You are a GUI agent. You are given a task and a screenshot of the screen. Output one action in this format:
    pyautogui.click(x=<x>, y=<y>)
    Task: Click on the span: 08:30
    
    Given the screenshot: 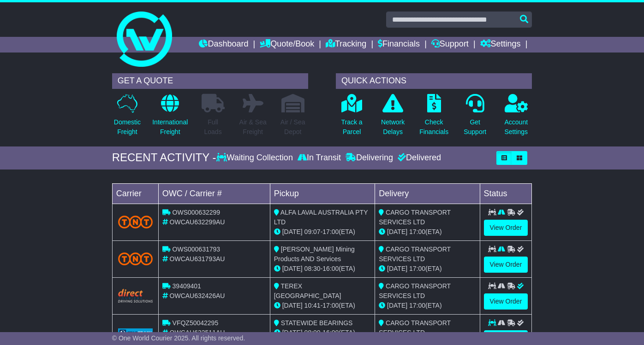 What is the action you would take?
    pyautogui.click(x=312, y=269)
    